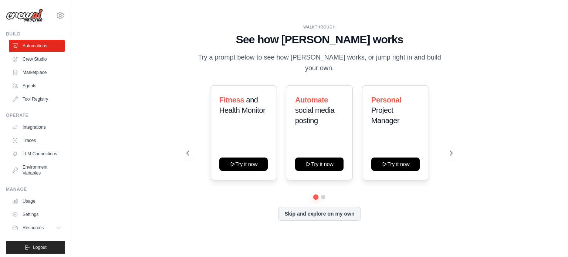 The height and width of the screenshot is (257, 568). I want to click on a: LLM Connections, so click(37, 154).